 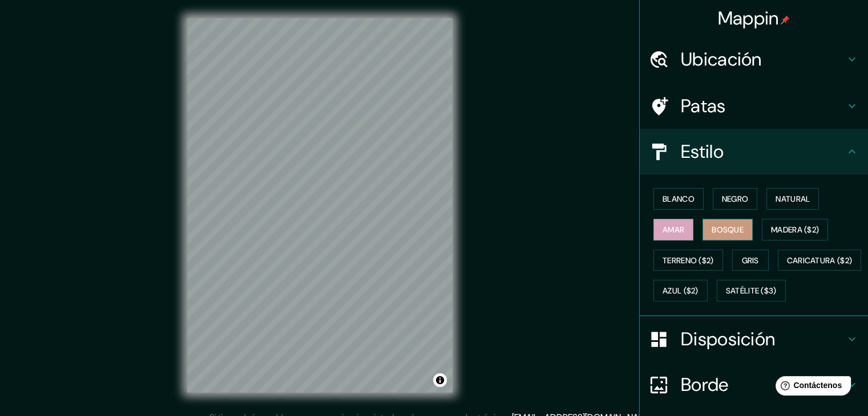 I want to click on font: Gris, so click(x=751, y=261).